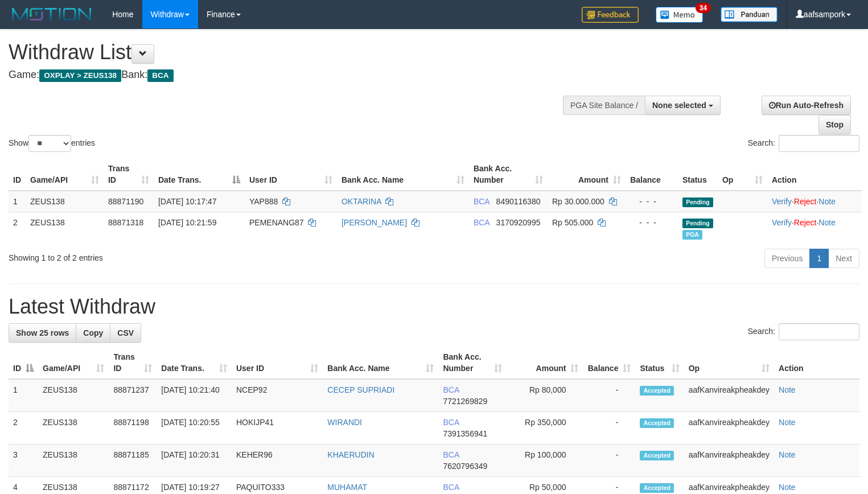 This screenshot has width=868, height=494. Describe the element at coordinates (64, 174) in the screenshot. I see `th: Game/API: activate to sort column ascending` at that location.